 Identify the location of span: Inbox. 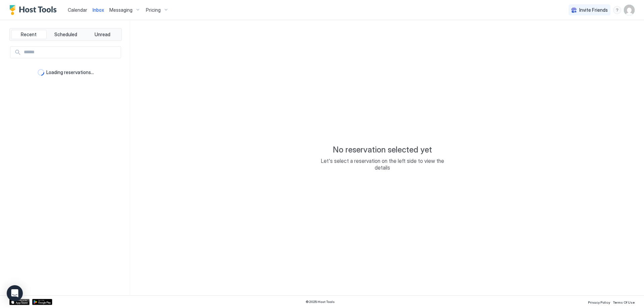
(98, 10).